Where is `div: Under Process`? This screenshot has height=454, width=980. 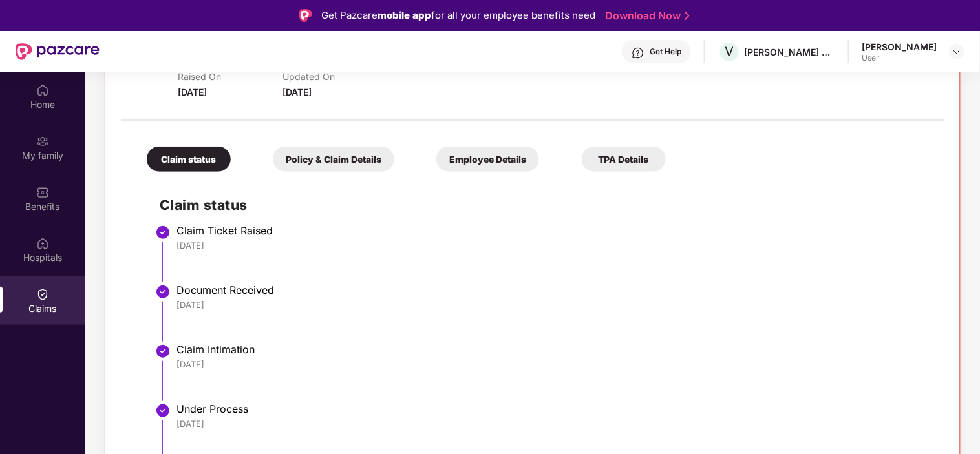
div: Under Process is located at coordinates (554, 409).